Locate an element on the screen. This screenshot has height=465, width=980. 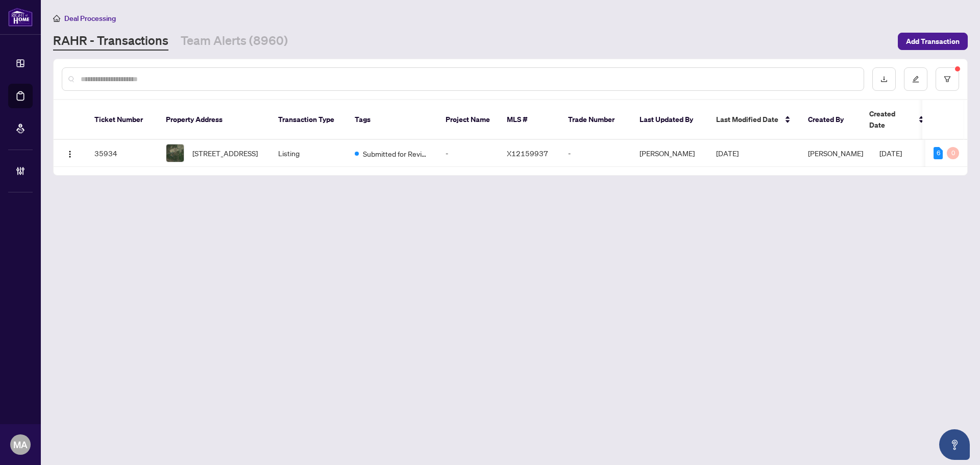
button: filter is located at coordinates (947, 79).